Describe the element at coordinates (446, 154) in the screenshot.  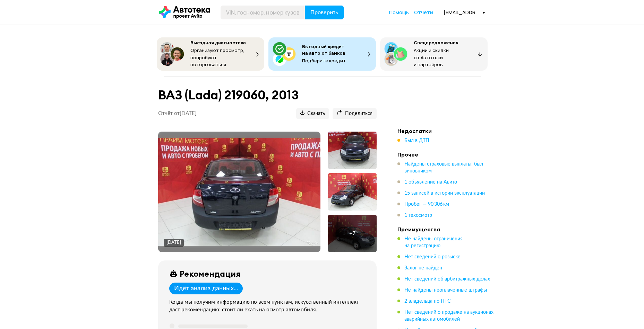
I see `h4: Прочее` at that location.